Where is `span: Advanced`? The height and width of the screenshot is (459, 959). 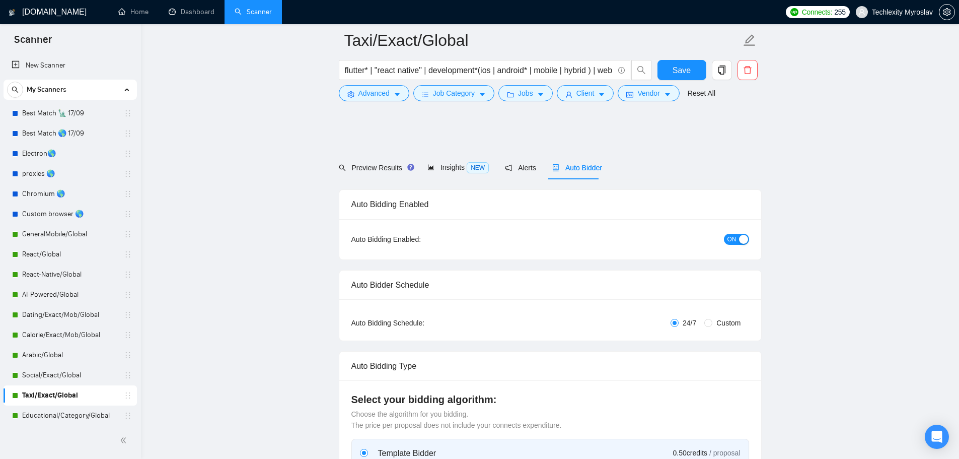 span: Advanced is located at coordinates (374, 93).